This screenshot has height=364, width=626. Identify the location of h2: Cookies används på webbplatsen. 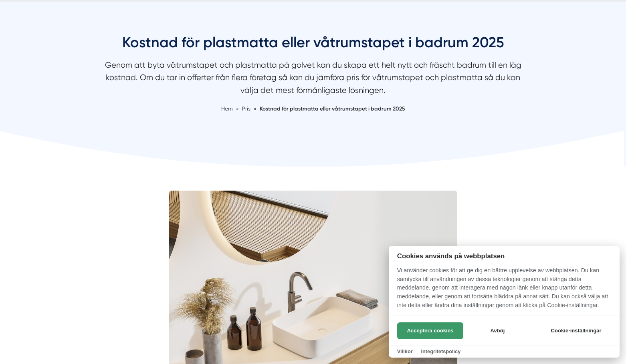
(504, 256).